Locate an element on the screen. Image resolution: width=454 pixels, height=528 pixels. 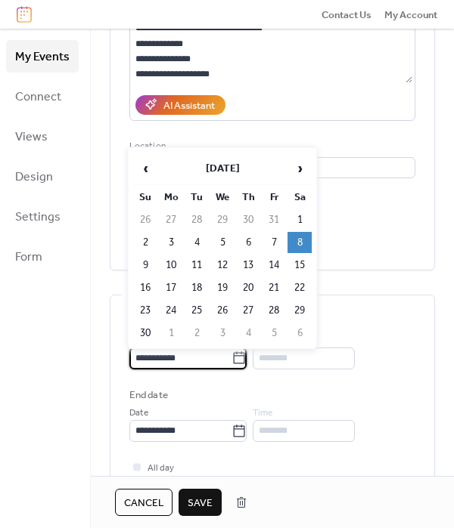
td: 10 is located at coordinates (171, 265).